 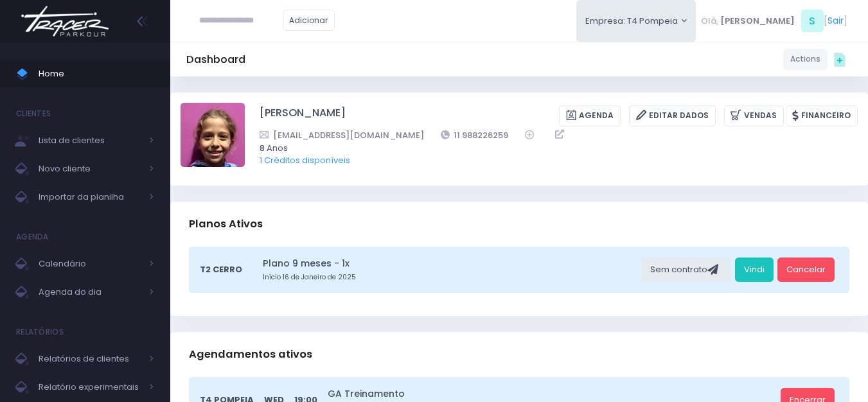 I want to click on h4: Agenda, so click(x=32, y=237).